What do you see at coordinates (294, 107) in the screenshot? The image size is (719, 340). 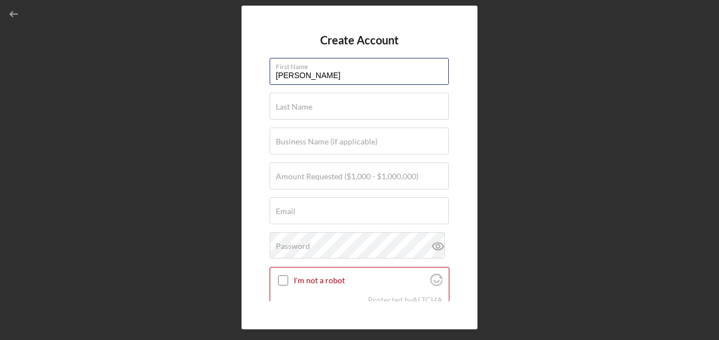 I see `label: Last Name` at bounding box center [294, 107].